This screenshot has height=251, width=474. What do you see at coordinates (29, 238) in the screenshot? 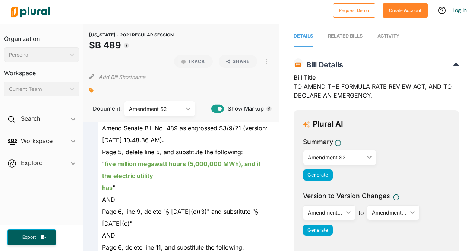
I see `span: Export` at bounding box center [29, 238].